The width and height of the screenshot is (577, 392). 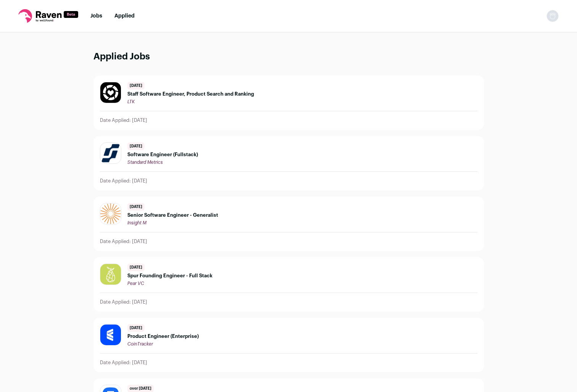 What do you see at coordinates (289, 57) in the screenshot?
I see `h1: Applied Jobs` at bounding box center [289, 57].